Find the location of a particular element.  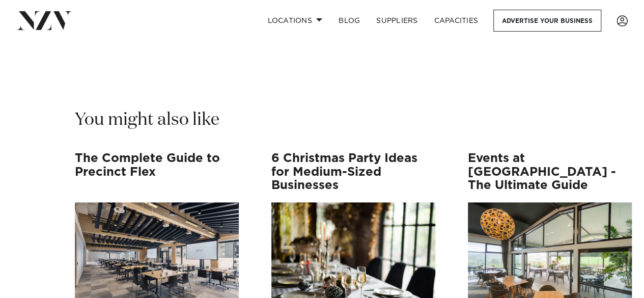

a: Capacities is located at coordinates (456, 21).